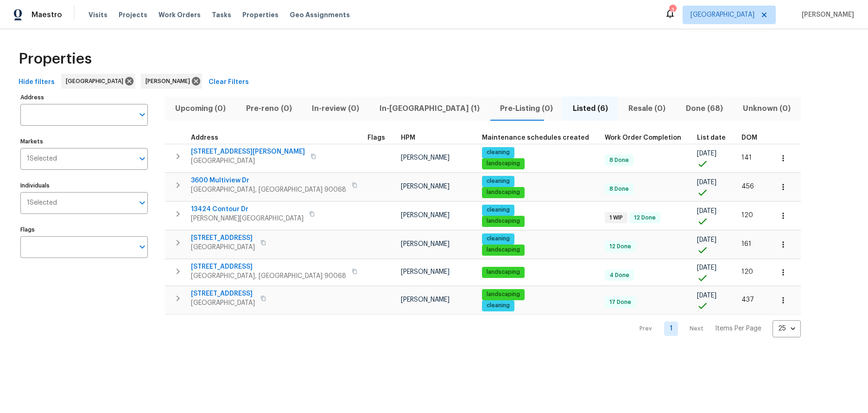  Describe the element at coordinates (536, 137) in the screenshot. I see `span: Maintenance schedules created` at that location.